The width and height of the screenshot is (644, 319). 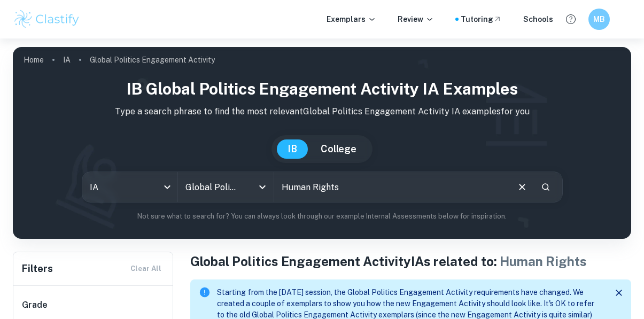 I want to click on button: Open, so click(x=262, y=187).